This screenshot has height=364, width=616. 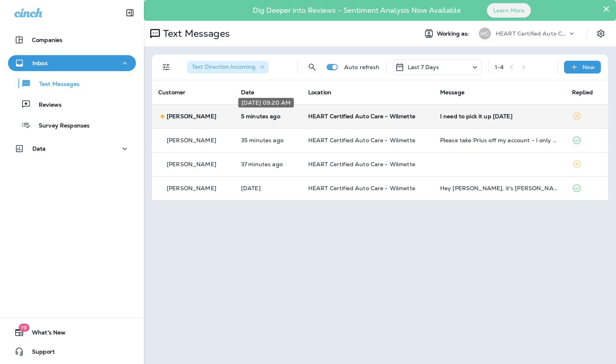 What do you see at coordinates (166, 67) in the screenshot?
I see `button: Filters` at bounding box center [166, 67].